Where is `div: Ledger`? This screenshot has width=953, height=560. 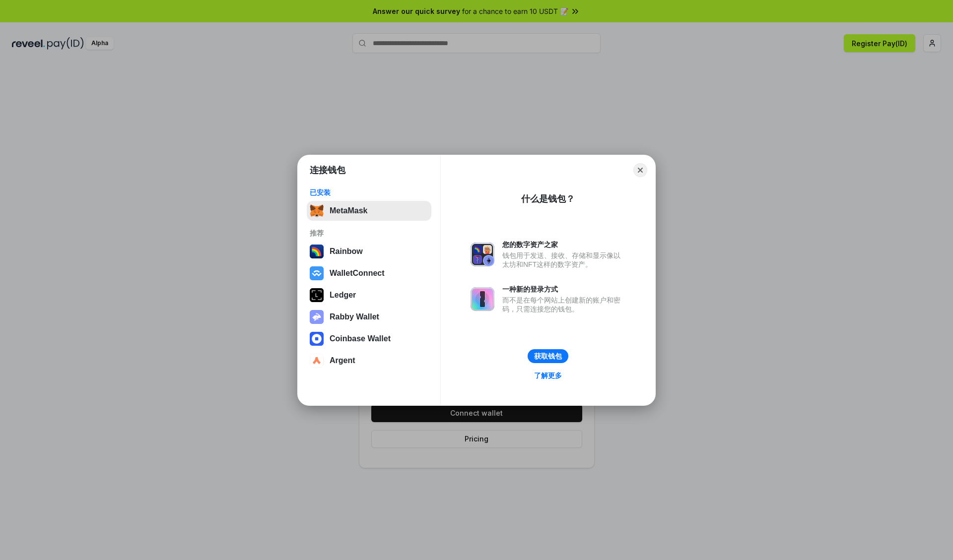
div: Ledger is located at coordinates (343, 295).